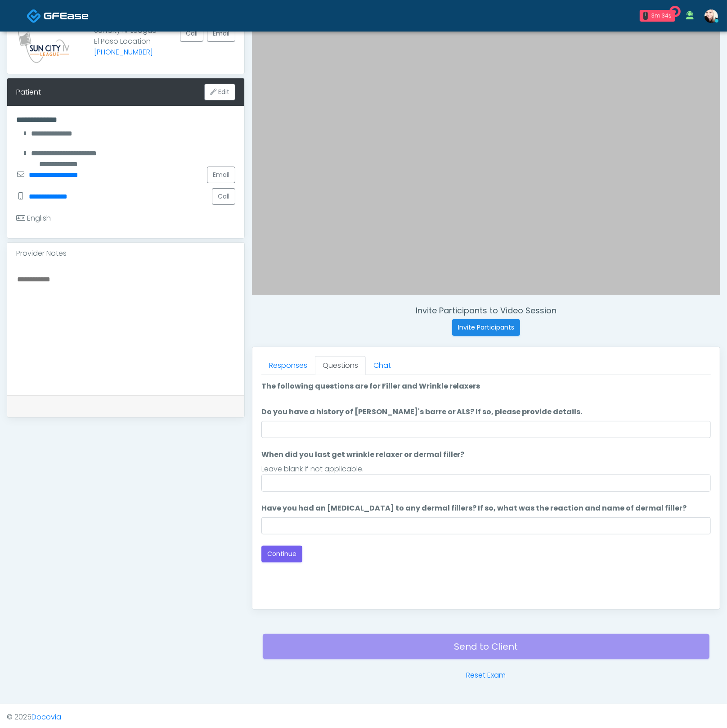 The width and height of the screenshot is (727, 728). I want to click on button: Open LiveChat chat widget, so click(21, 17).